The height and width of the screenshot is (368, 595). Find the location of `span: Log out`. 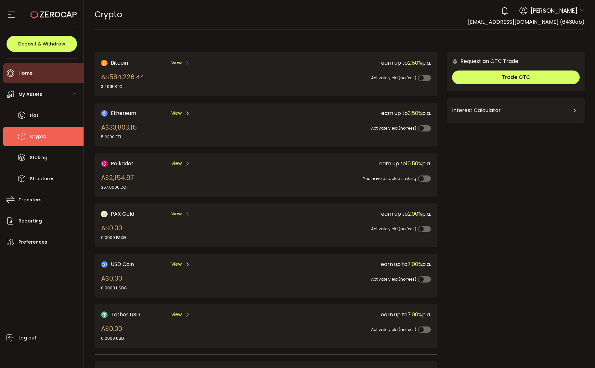

span: Log out is located at coordinates (27, 338).